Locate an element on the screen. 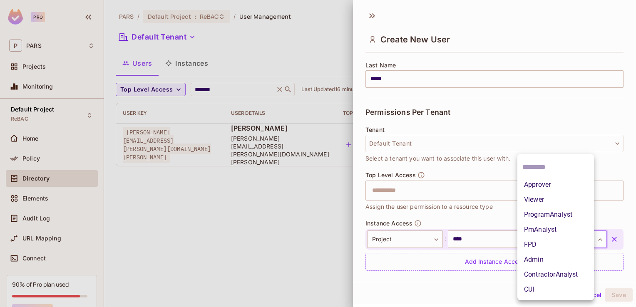 Image resolution: width=636 pixels, height=307 pixels. li: ProgramAnalyst is located at coordinates (556, 215).